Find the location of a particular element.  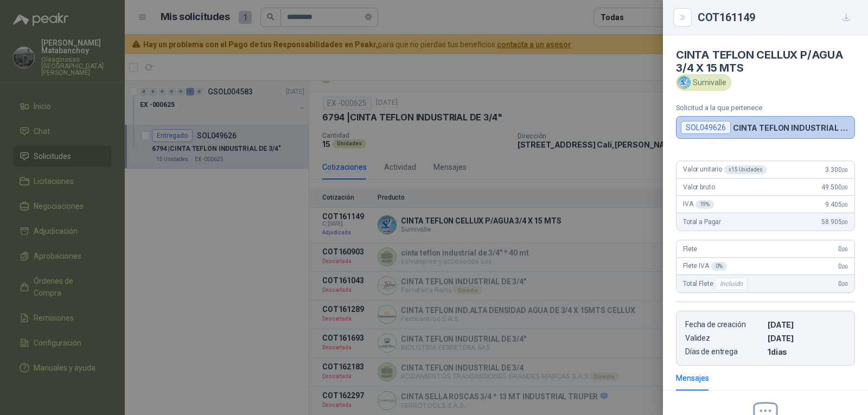

p: Validez is located at coordinates (724, 338).